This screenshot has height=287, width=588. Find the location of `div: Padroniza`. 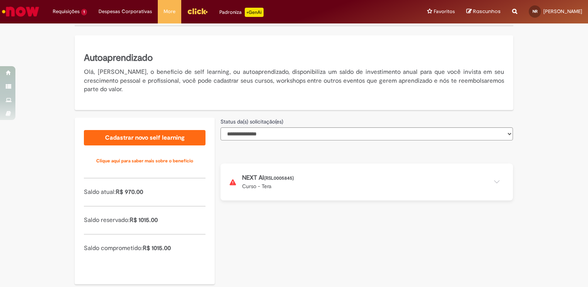

div: Padroniza is located at coordinates (241, 12).